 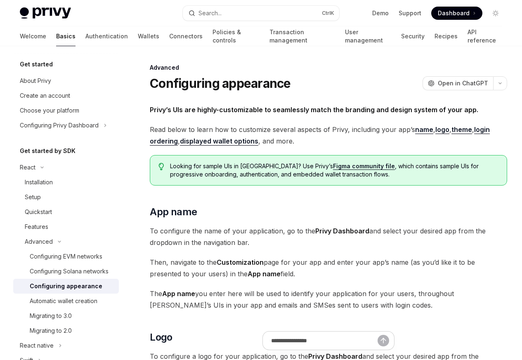 I want to click on div: Migrating to 3.0, so click(x=51, y=316).